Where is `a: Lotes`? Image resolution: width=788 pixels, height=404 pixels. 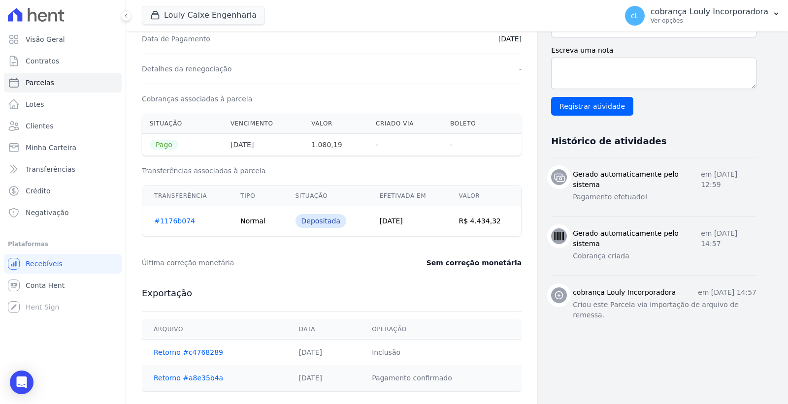
a: Lotes is located at coordinates (63, 104).